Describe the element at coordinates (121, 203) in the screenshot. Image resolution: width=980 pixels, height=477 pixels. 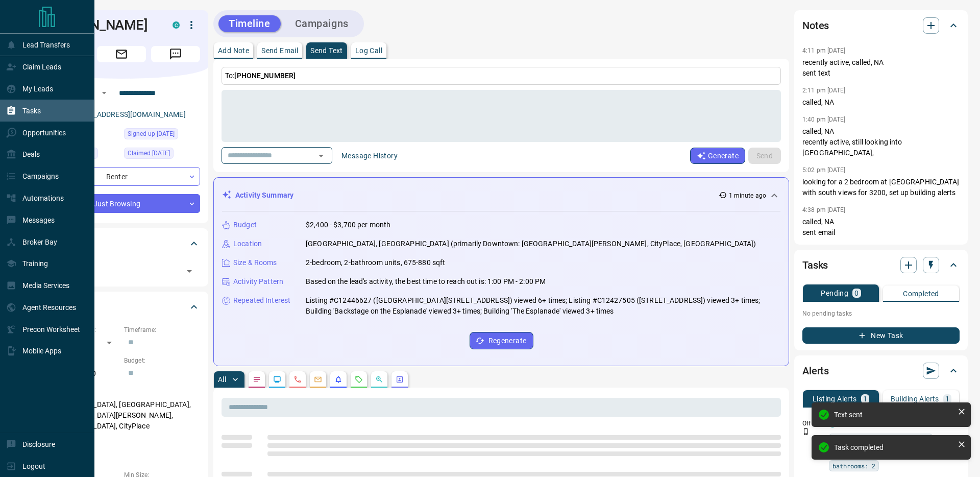
I see `div: Just Browsing` at that location.